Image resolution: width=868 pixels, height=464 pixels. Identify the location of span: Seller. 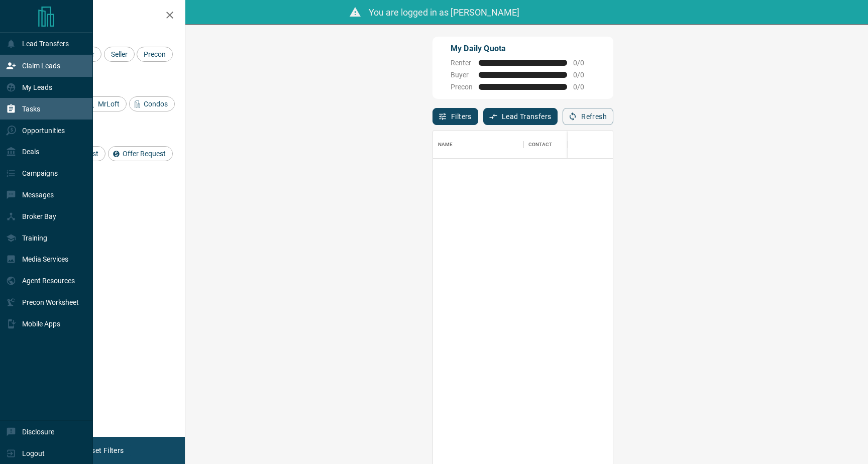
(119, 54).